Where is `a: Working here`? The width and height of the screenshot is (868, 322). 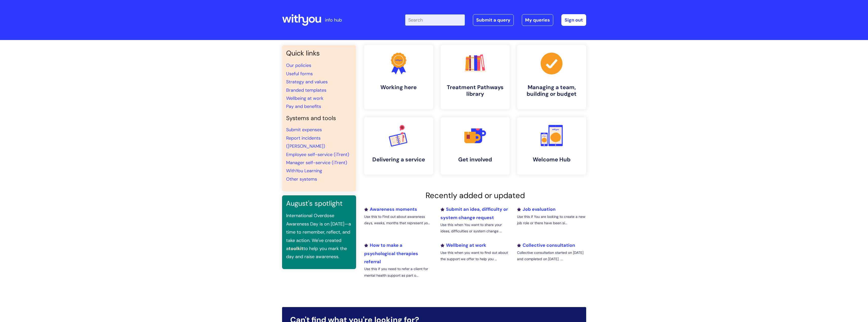
a: Working here is located at coordinates (399, 77).